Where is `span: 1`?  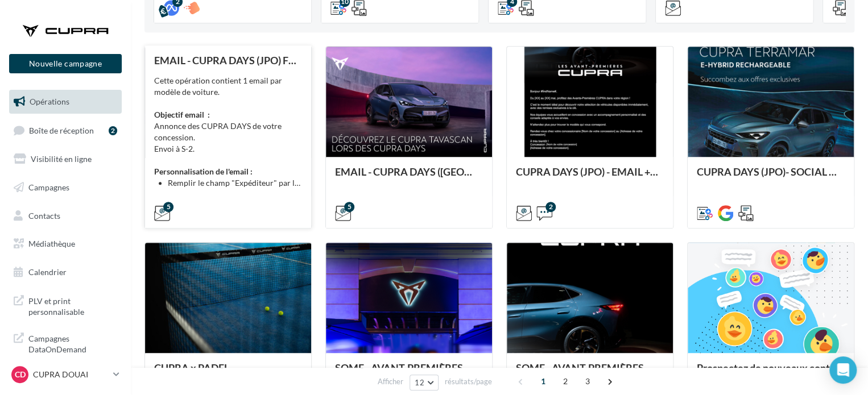 span: 1 is located at coordinates (543, 381).